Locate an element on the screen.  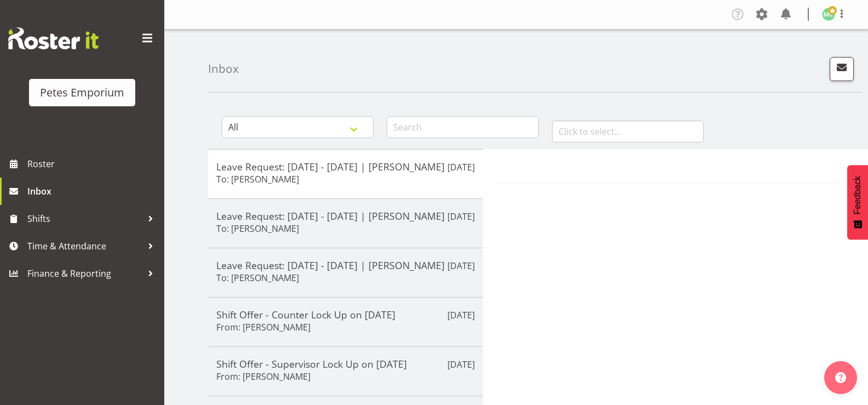
img: melissa-cowen2635.jpg is located at coordinates (828, 14).